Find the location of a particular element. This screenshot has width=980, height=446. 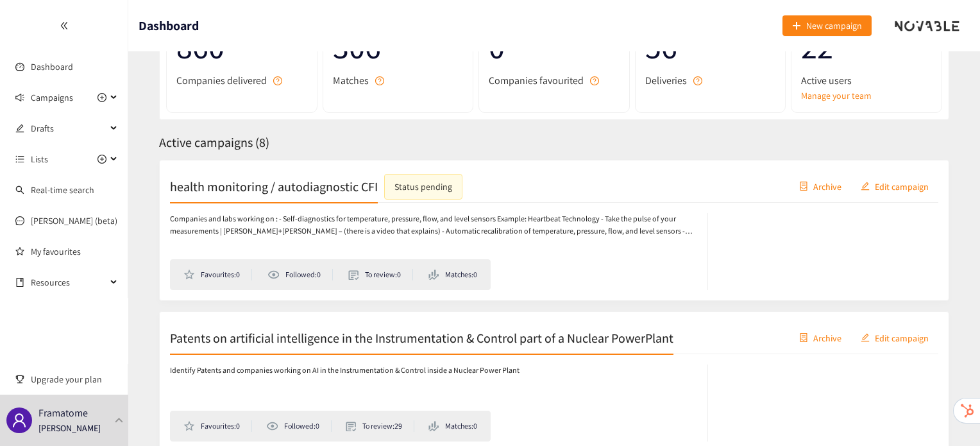

span: sound is located at coordinates (20, 98).